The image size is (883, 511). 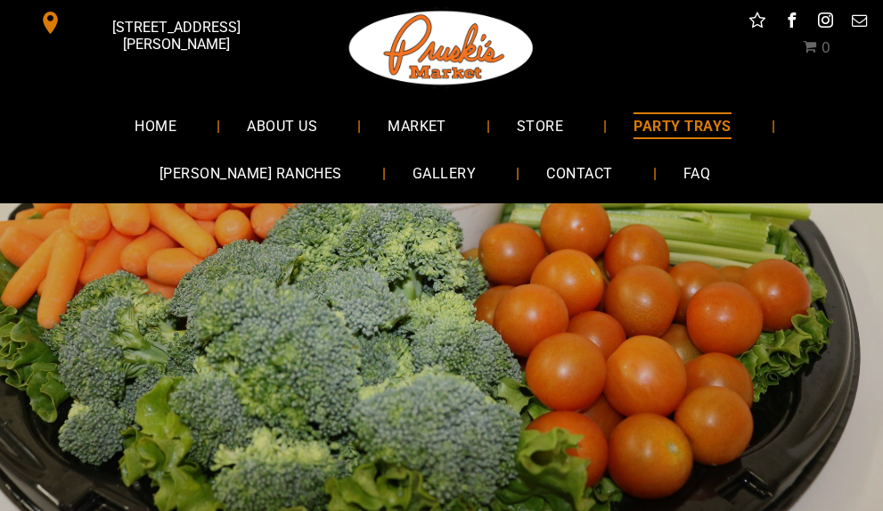 What do you see at coordinates (579, 173) in the screenshot?
I see `a: CONTACT` at bounding box center [579, 173].